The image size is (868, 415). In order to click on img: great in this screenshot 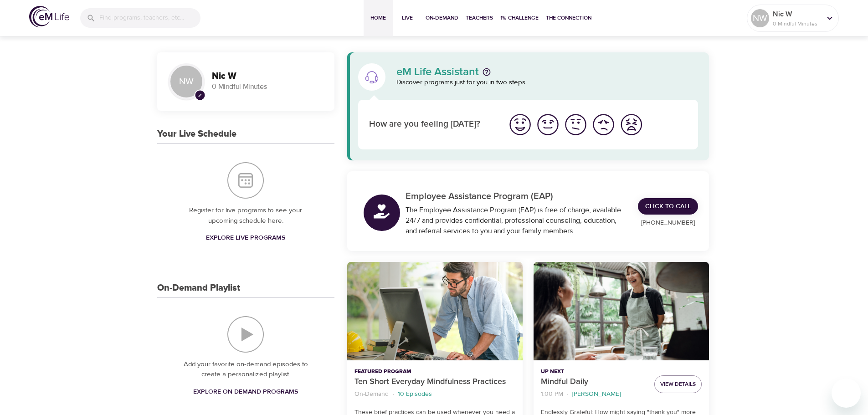, I will do `click(520, 124)`.